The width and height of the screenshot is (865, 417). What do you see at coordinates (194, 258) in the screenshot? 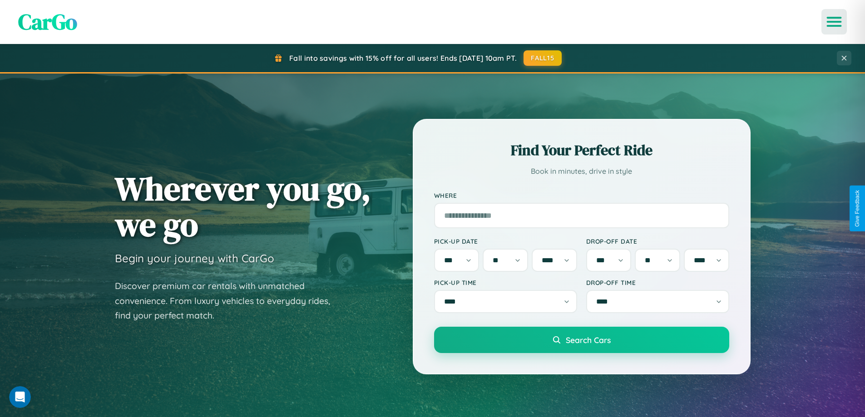
I see `h3: Begin your journey with CarGo` at bounding box center [194, 258].